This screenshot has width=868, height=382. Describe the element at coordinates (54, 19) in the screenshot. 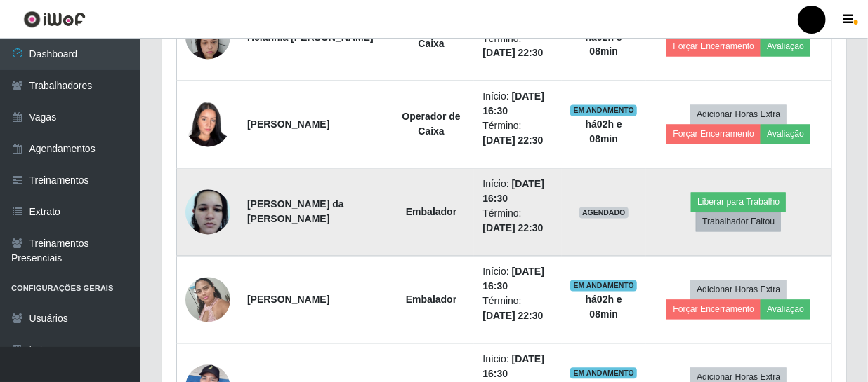

I see `img: CoreUI Logo` at that location.